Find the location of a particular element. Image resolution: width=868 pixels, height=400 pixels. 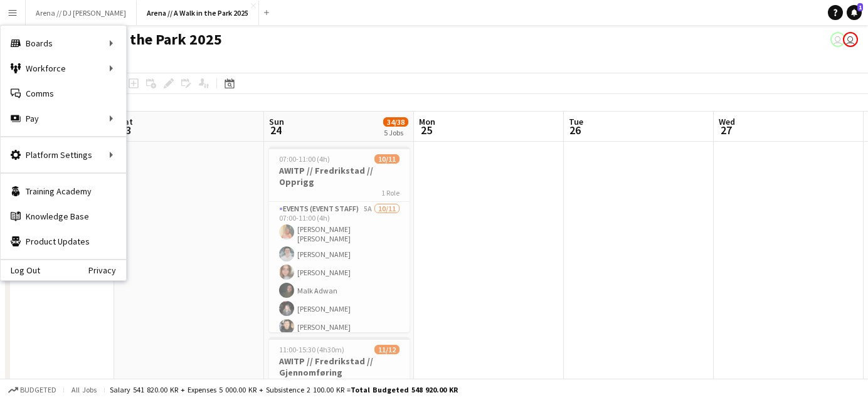

span: 26 is located at coordinates (575, 130).